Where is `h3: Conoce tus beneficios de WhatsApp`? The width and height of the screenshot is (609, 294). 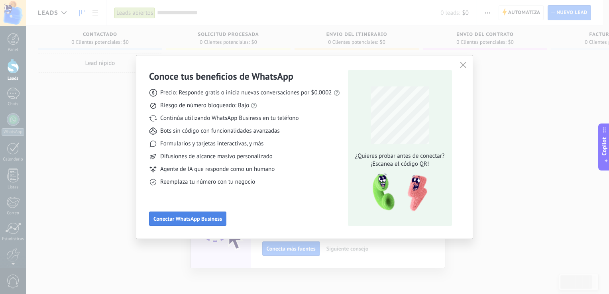
h3: Conoce tus beneficios de WhatsApp is located at coordinates (221, 76).